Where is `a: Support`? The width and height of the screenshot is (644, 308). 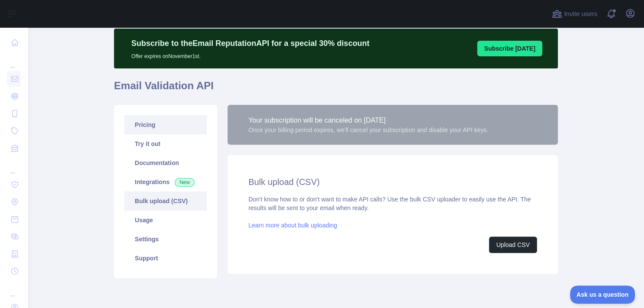
a: Support is located at coordinates (165, 259).